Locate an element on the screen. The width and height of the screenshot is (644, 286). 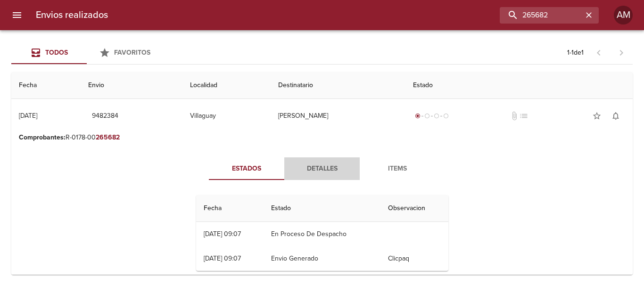
span: No tiene pedido asociado is located at coordinates (524, 116).